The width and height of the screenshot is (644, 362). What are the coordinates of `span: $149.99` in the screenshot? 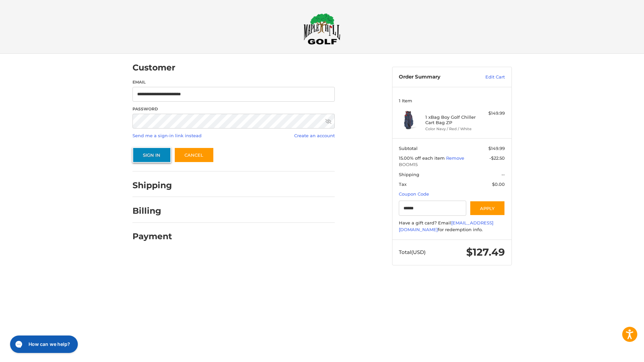 It's located at (497, 148).